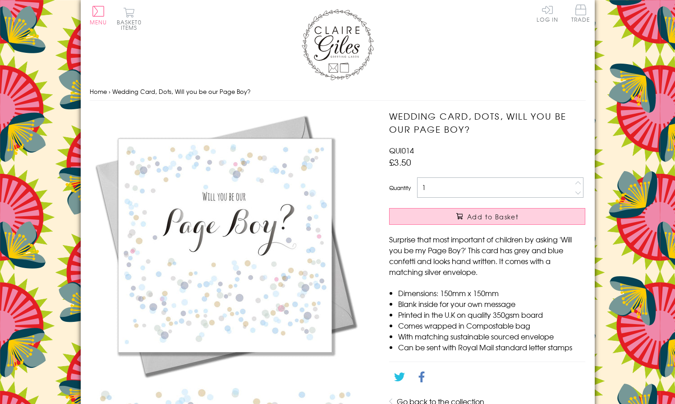 The height and width of the screenshot is (404, 675). I want to click on button: Menu, so click(98, 15).